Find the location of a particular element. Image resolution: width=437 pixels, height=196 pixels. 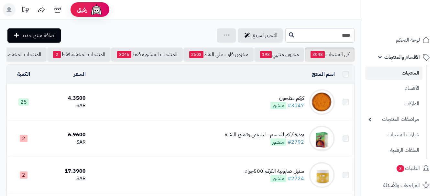

a: اسم المنتج is located at coordinates (323, 74).